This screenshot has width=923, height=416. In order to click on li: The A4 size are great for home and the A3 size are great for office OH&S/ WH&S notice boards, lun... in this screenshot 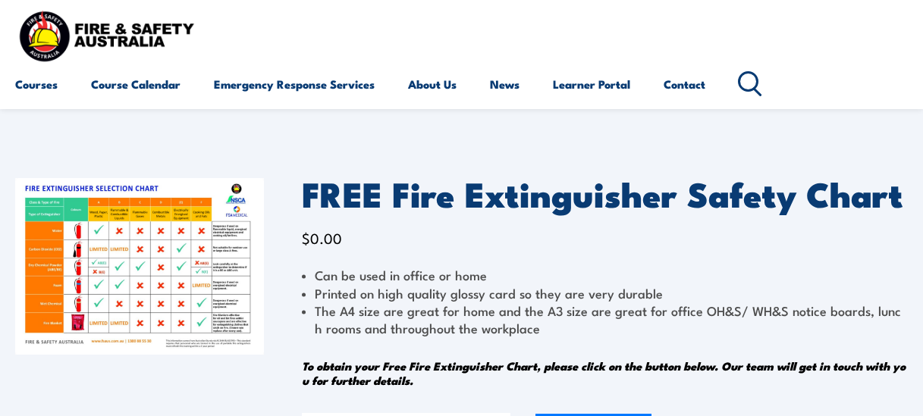, I will do `click(605, 319)`.